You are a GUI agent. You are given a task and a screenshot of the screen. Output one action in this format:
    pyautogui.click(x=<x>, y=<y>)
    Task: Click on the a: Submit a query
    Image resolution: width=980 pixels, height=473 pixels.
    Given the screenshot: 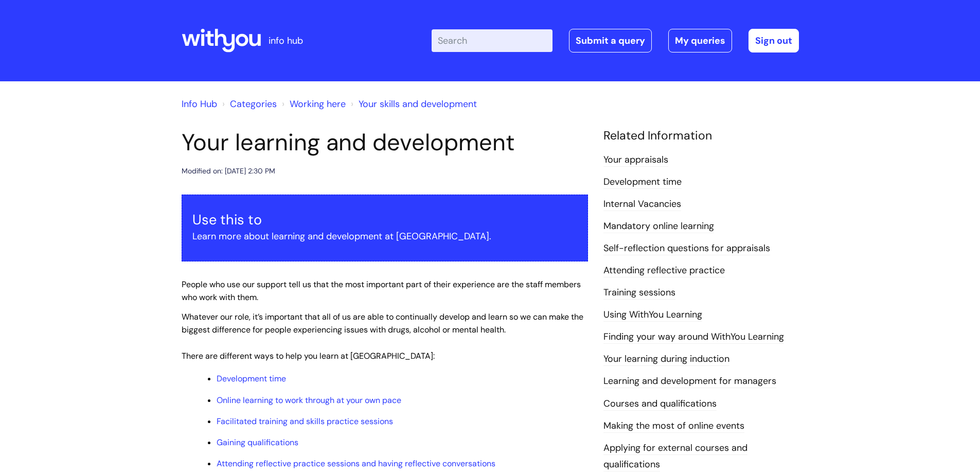 What is the action you would take?
    pyautogui.click(x=610, y=41)
    